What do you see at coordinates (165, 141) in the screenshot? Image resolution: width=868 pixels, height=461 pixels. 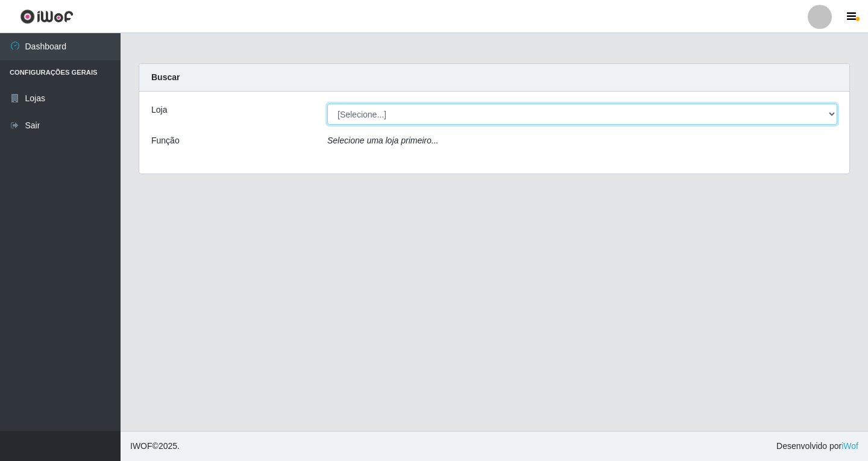 I see `label: Função` at bounding box center [165, 141].